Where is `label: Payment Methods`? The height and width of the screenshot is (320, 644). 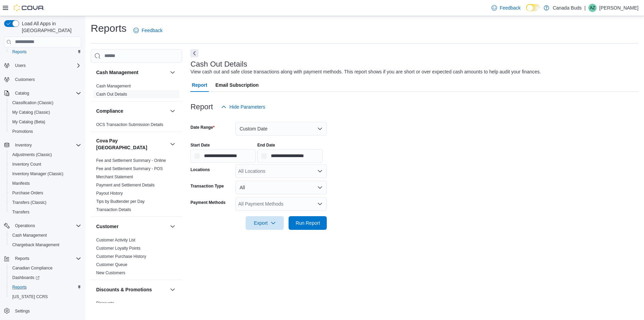 label: Payment Methods is located at coordinates (208, 202).